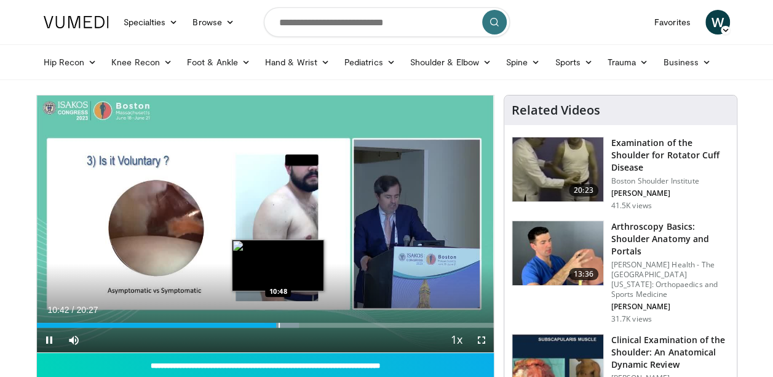 Image resolution: width=773 pixels, height=377 pixels. I want to click on img: Screen_shot_2010-09-13_at_8.52.47_PM_1.png.150x105_q85_crop-smart_upscale.jpg, so click(558, 169).